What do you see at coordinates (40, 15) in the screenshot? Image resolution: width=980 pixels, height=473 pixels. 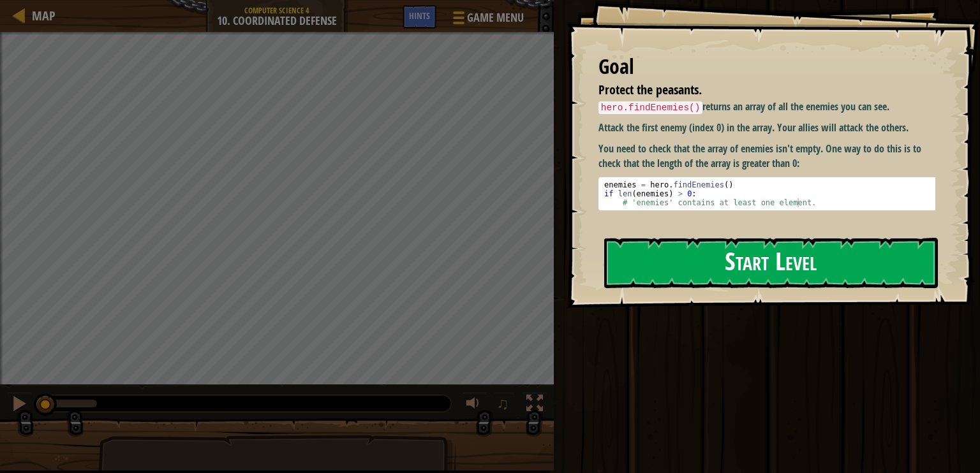 I see `a: Map` at bounding box center [40, 15].